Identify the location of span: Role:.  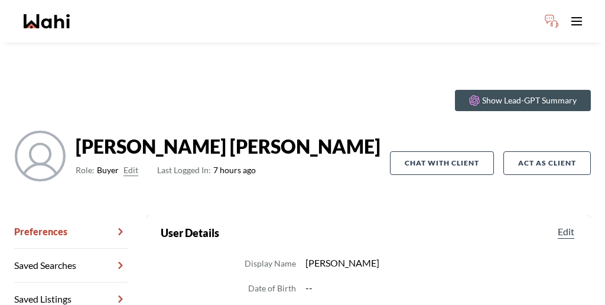
(85, 170).